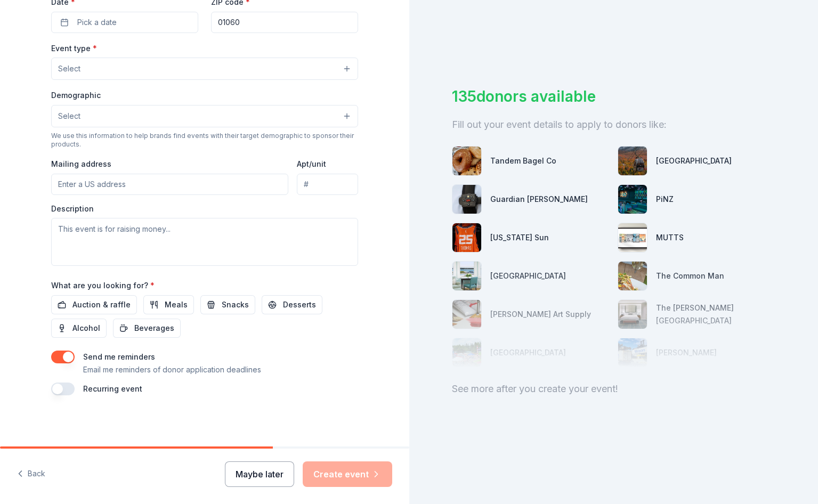 The image size is (818, 504). What do you see at coordinates (665, 199) in the screenshot?
I see `div: PiNZ` at bounding box center [665, 199].